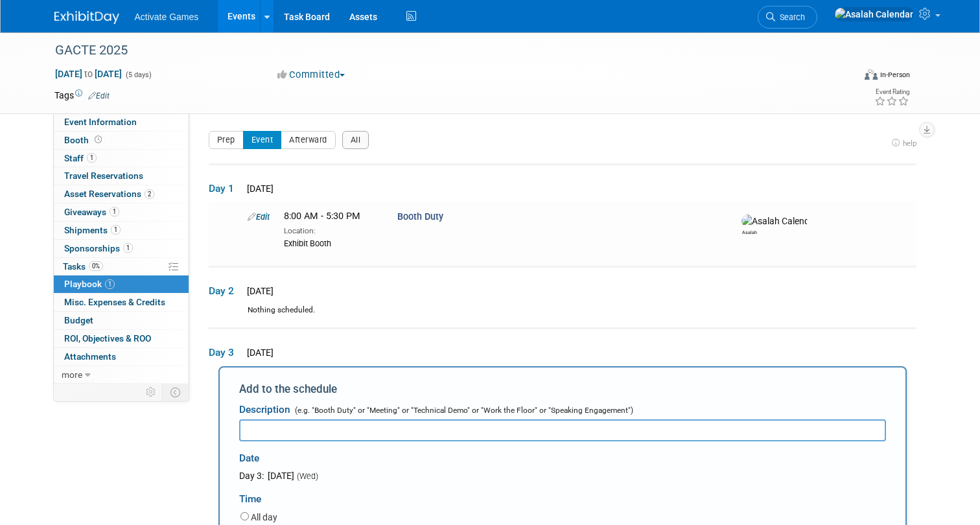  What do you see at coordinates (225, 291) in the screenshot?
I see `span: Day 2` at bounding box center [225, 291].